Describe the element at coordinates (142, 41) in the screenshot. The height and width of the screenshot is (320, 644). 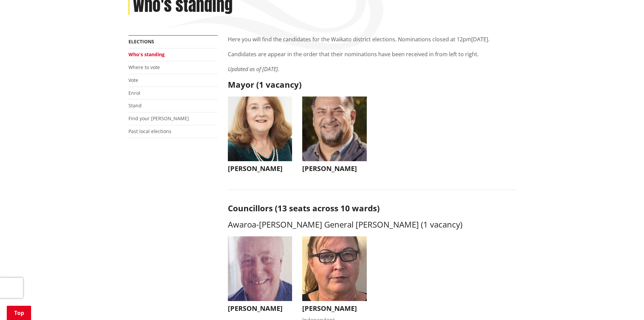
I see `a: Elections` at that location.